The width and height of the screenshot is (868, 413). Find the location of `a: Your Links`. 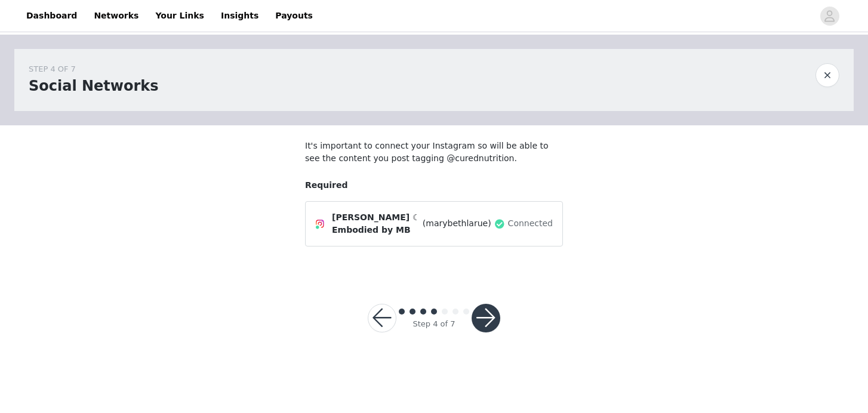

a: Your Links is located at coordinates (180, 16).